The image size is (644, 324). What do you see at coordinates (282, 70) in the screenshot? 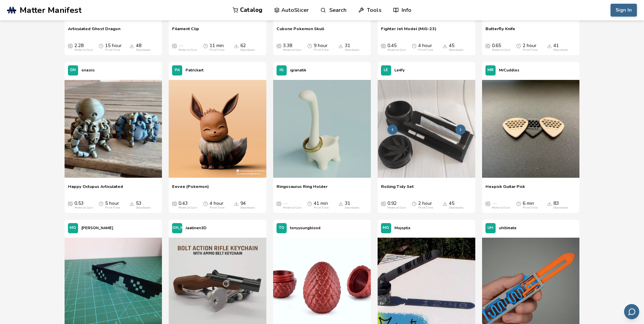
I see `span: IG` at bounding box center [282, 70].